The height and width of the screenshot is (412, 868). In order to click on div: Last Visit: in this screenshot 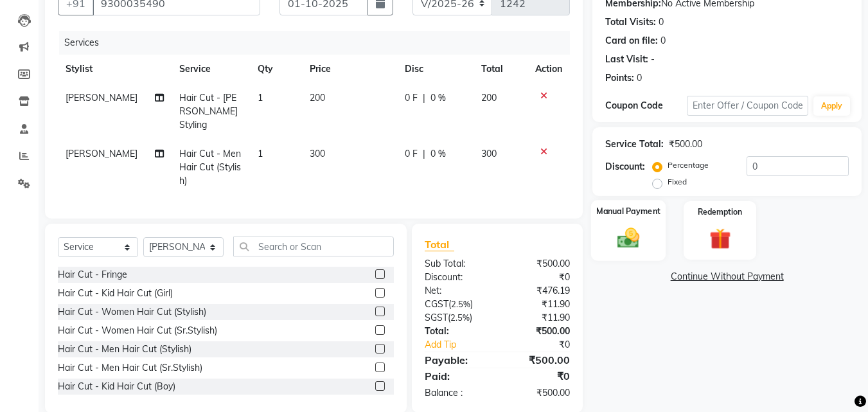, I will do `click(627, 59)`.